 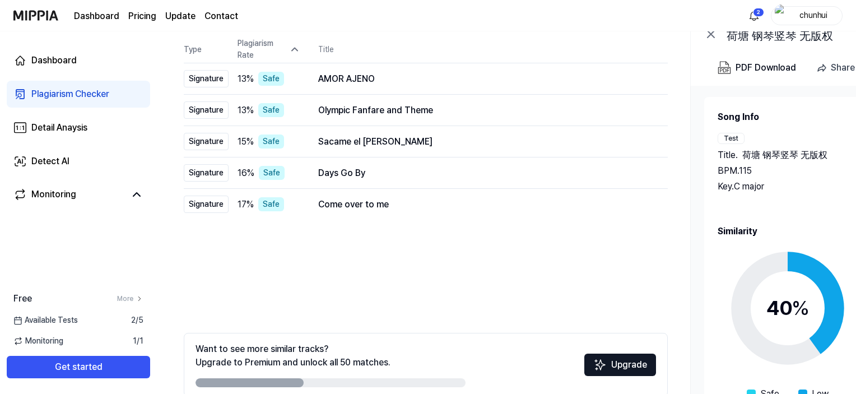 What do you see at coordinates (293, 356) in the screenshot?
I see `div: Want to see more similar tracks? Upgrade to Premium and unlock all 50 matches.` at bounding box center [293, 356].